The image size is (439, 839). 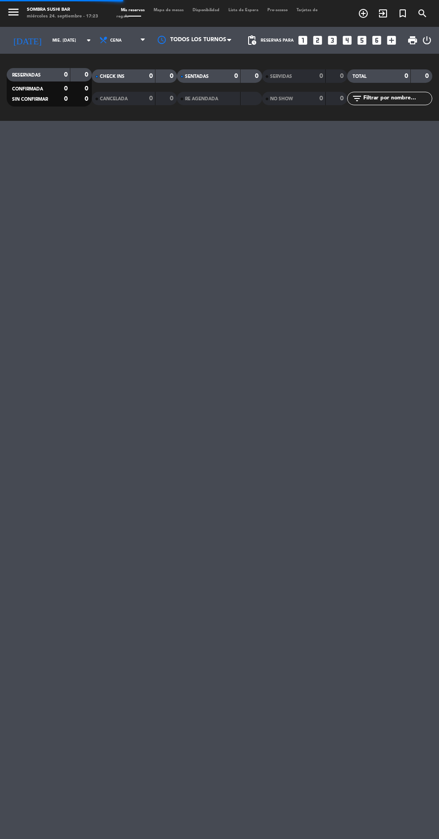 I want to click on i: search, so click(x=422, y=13).